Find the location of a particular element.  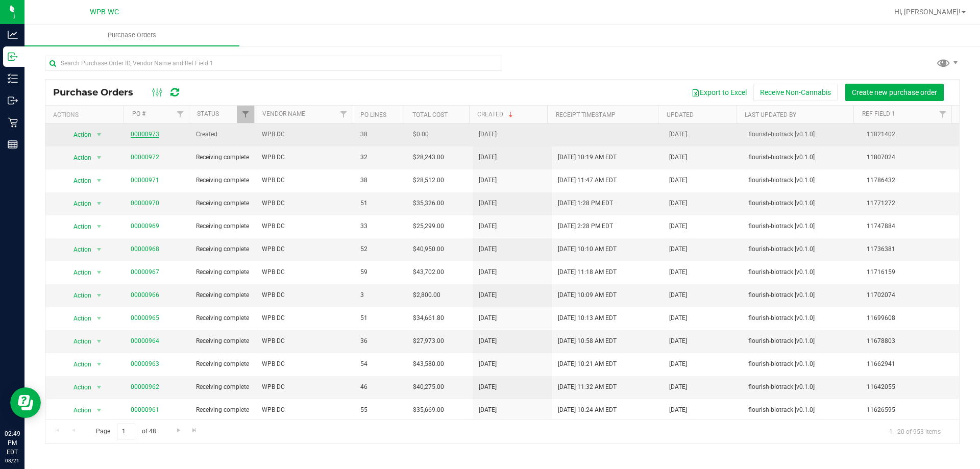

span: $0.00 is located at coordinates (421, 135).